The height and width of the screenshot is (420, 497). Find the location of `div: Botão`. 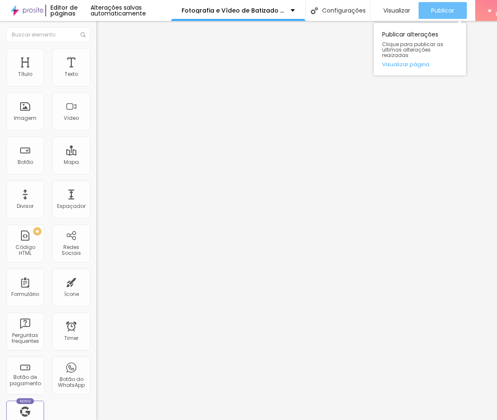

div: Botão is located at coordinates (25, 162).